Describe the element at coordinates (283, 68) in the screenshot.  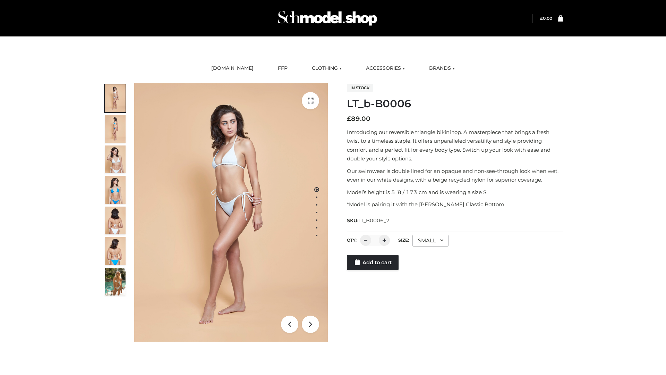
I see `a: FFP` at that location.